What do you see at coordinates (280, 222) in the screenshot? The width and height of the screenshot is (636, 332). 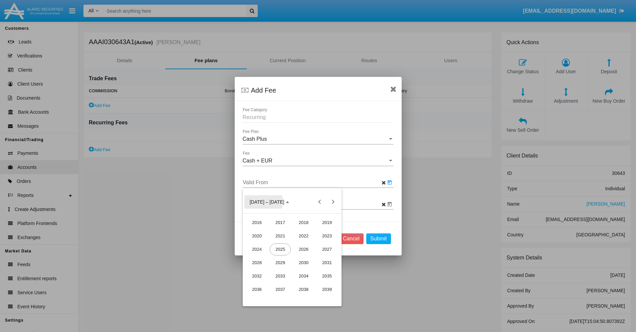 I see `div: 2017` at bounding box center [280, 222].